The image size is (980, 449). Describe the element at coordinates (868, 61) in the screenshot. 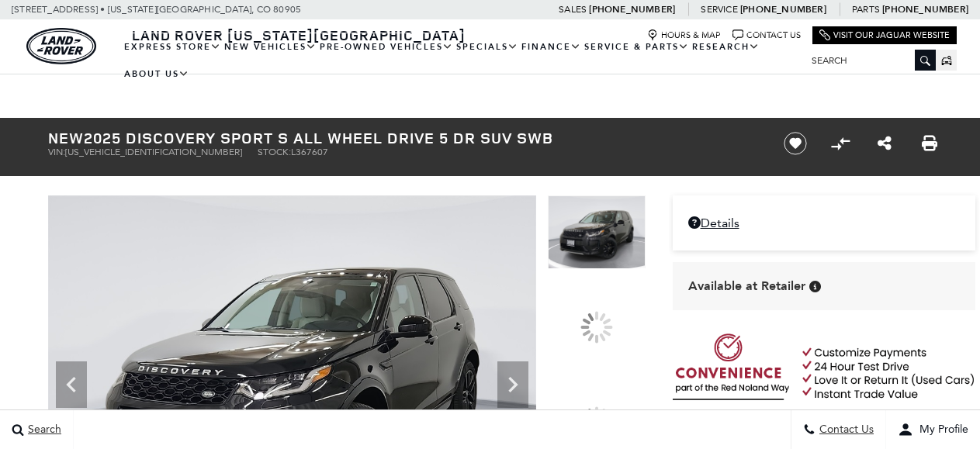

I see `input: Search` at that location.